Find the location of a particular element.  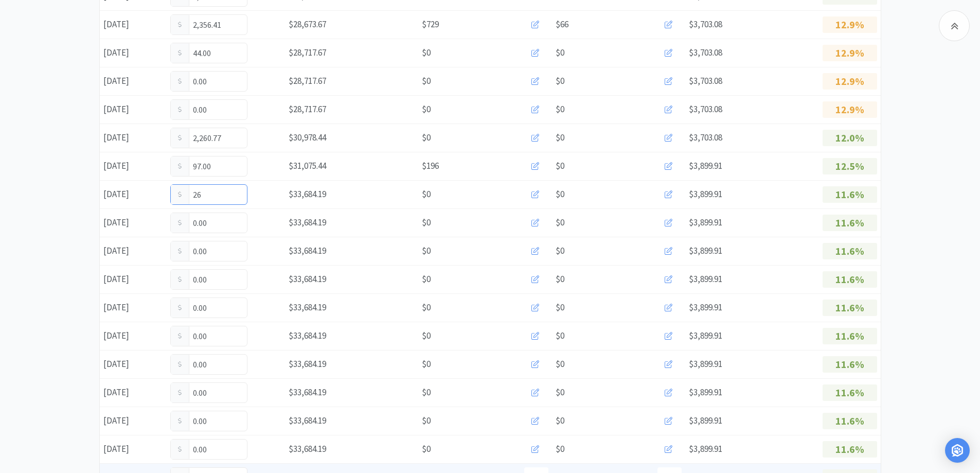

span: $28,673.67 is located at coordinates (307, 24).